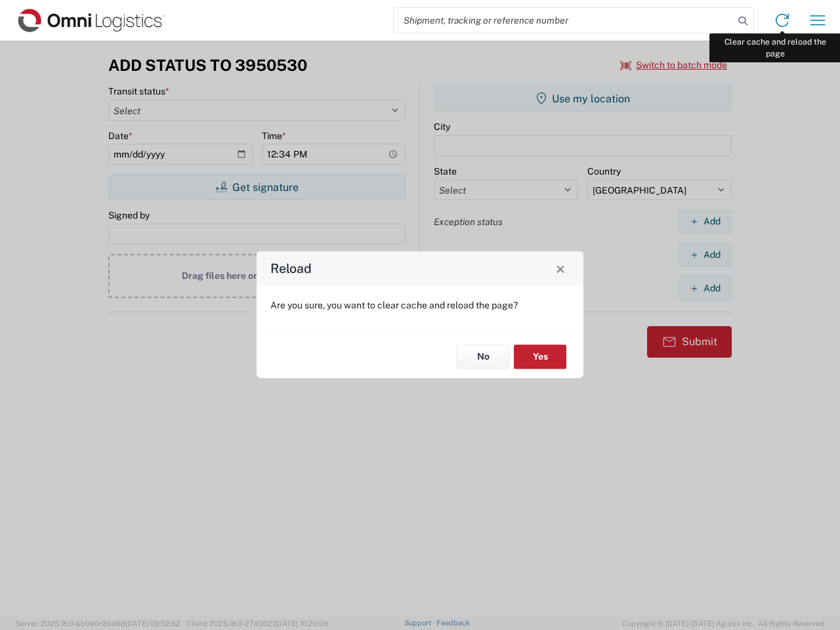 The height and width of the screenshot is (630, 840). I want to click on button: Yes, so click(540, 357).